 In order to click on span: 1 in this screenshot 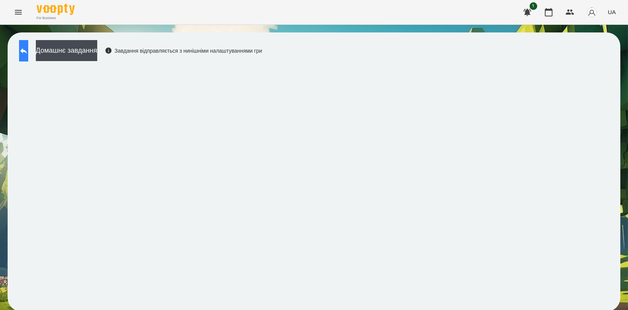, I will do `click(533, 6)`.